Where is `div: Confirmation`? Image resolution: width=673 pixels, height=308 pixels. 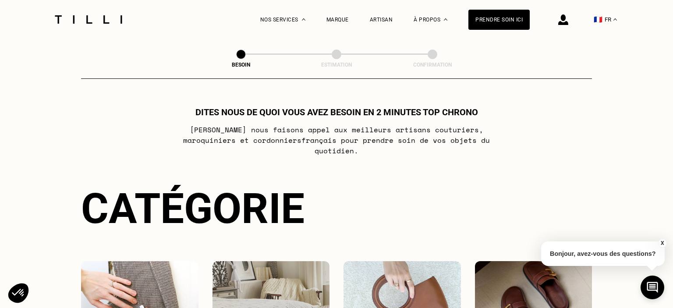 div: Confirmation is located at coordinates (432, 65).